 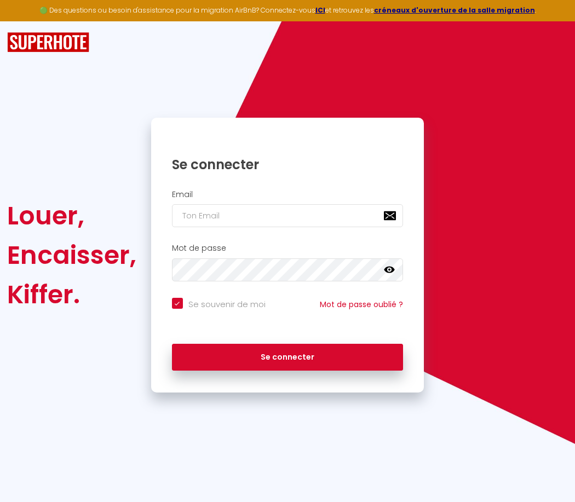 I want to click on a: créneaux d'ouverture de la salle migration, so click(x=454, y=10).